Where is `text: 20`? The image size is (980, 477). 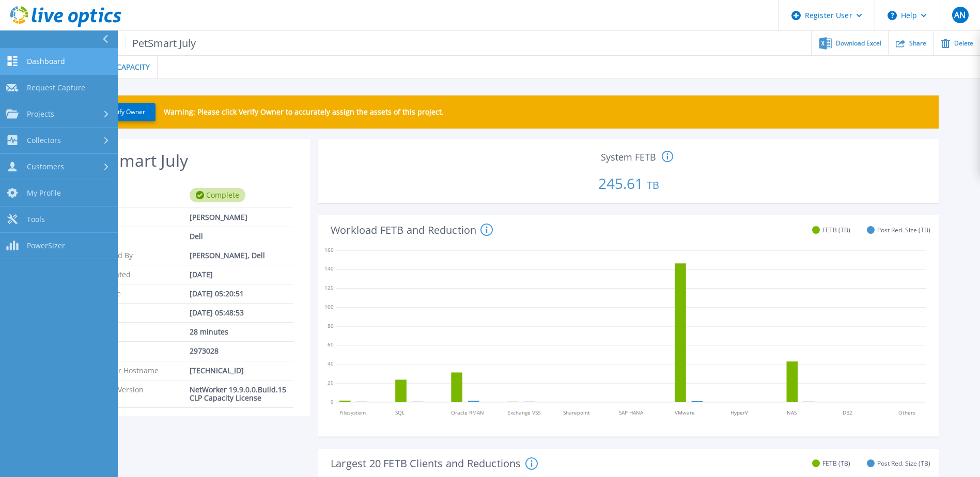
text: 20 is located at coordinates (331, 382).